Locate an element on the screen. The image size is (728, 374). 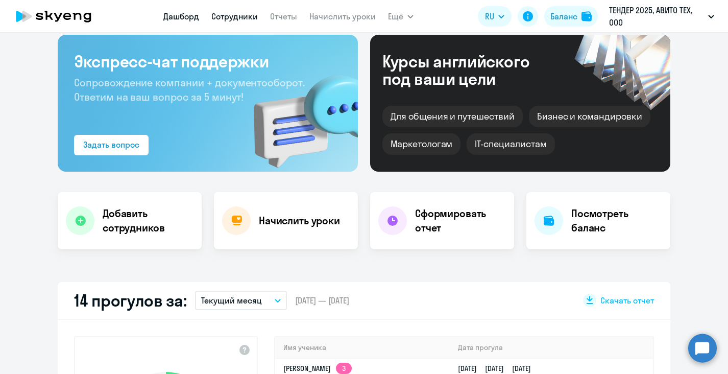
h2: 14 прогулов за: is located at coordinates (130, 300).